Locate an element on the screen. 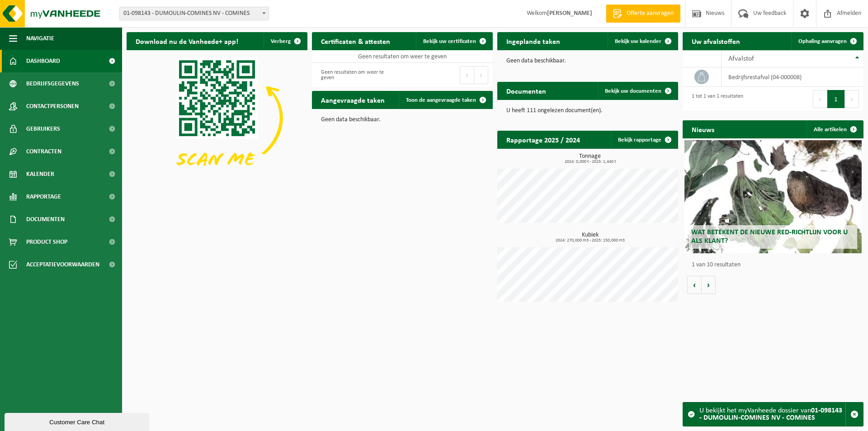 The image size is (868, 431). h2: Download nu de Vanheede+ app! is located at coordinates (187, 41).